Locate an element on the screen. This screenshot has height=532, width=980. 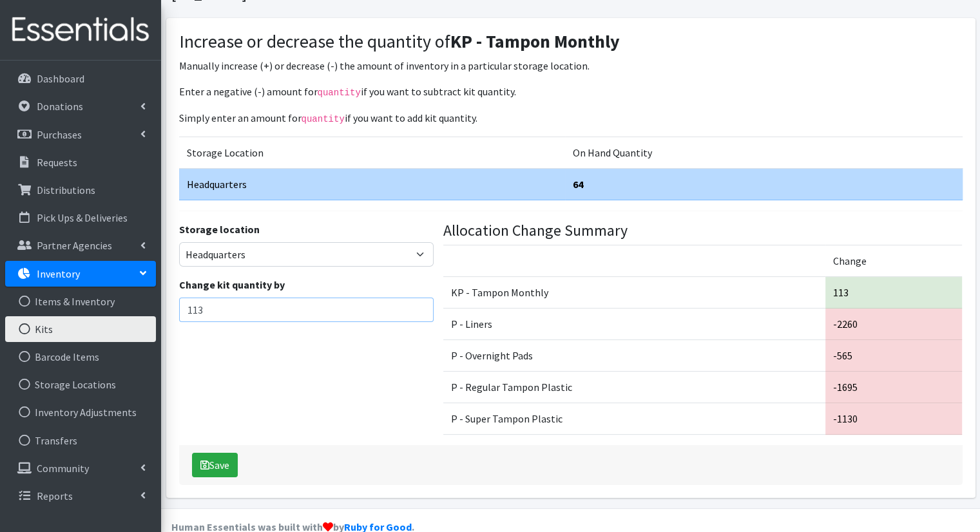
a: Dashboard is located at coordinates (81, 79).